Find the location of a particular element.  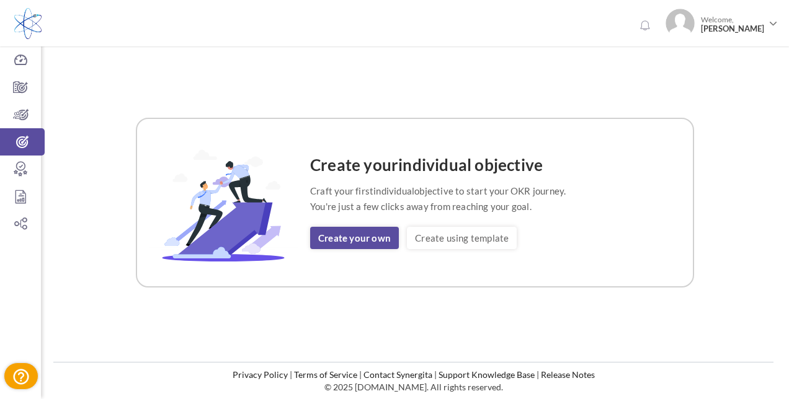

a: Contact Synergita is located at coordinates (397, 374).